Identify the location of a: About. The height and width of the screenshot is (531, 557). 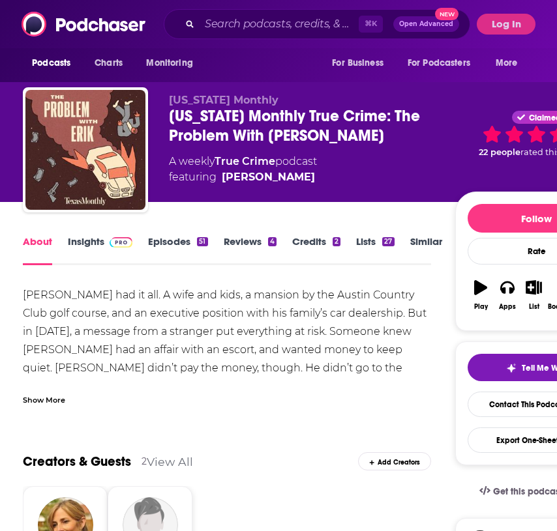
(37, 250).